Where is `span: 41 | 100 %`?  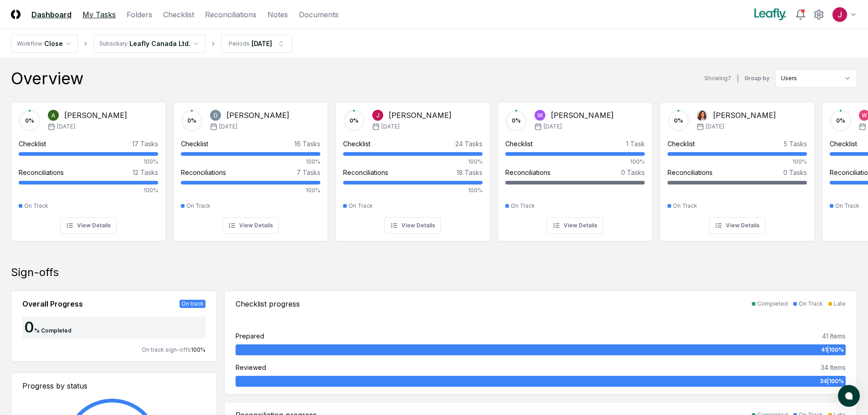 span: 41 | 100 % is located at coordinates (832, 350).